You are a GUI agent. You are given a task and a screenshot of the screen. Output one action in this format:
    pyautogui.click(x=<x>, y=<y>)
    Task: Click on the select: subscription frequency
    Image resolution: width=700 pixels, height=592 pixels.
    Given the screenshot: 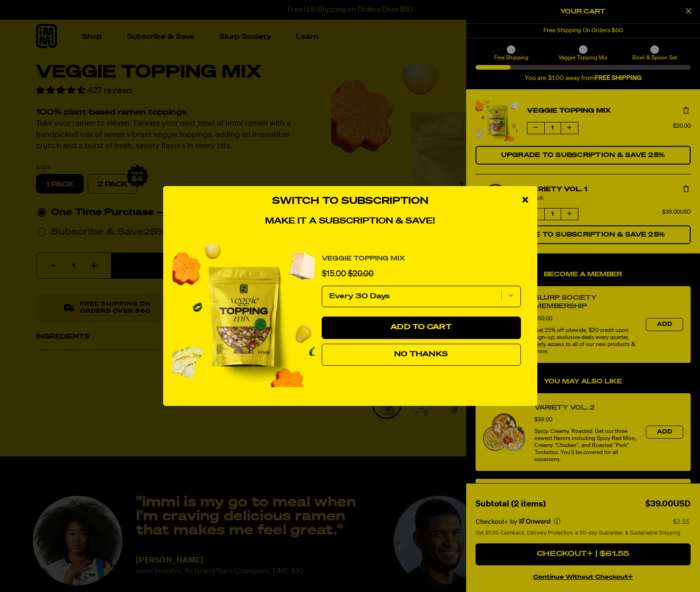 What is the action you would take?
    pyautogui.click(x=421, y=296)
    